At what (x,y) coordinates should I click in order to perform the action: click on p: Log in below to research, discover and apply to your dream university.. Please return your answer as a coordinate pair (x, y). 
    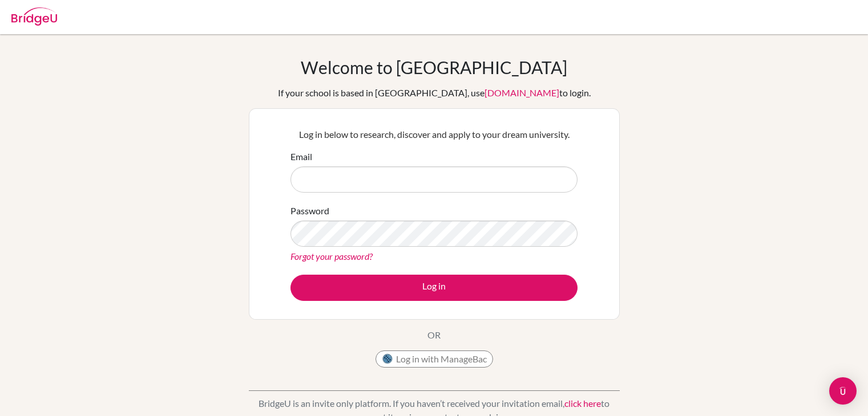
    Looking at the image, I should click on (434, 134).